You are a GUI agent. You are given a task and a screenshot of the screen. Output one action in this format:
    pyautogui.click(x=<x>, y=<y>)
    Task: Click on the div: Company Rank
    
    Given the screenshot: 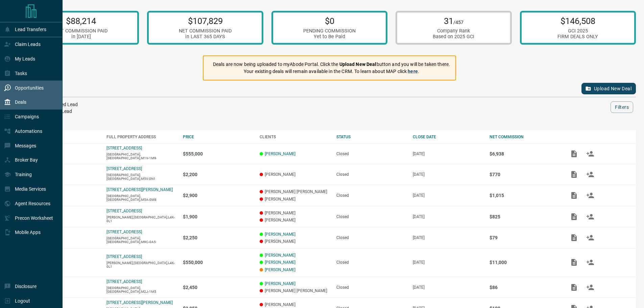 What is the action you would take?
    pyautogui.click(x=453, y=31)
    